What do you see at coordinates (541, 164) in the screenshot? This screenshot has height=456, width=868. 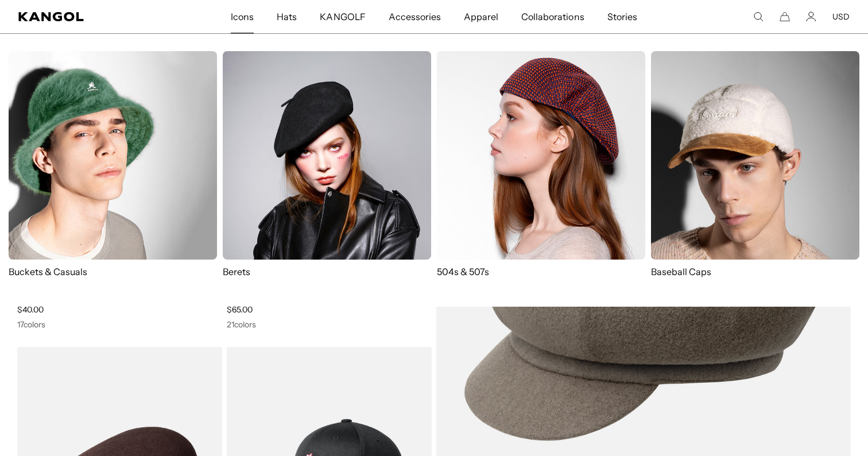 I see `a: 504s & 507s` at bounding box center [541, 164].